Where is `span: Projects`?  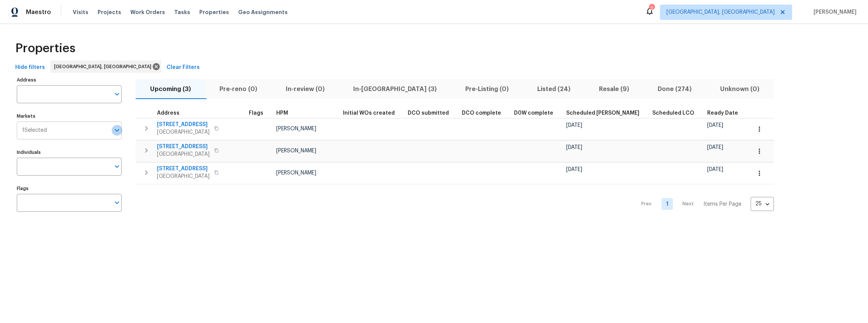 span: Projects is located at coordinates (109, 12).